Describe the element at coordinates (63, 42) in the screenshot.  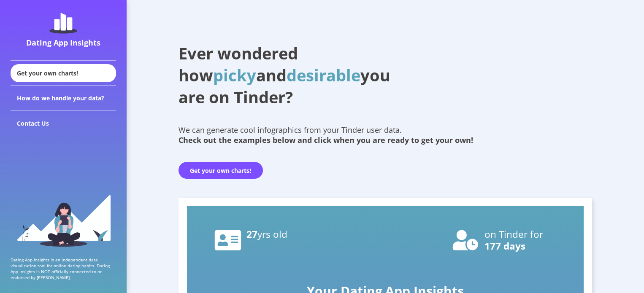
I see `div: Dating App Insights` at that location.